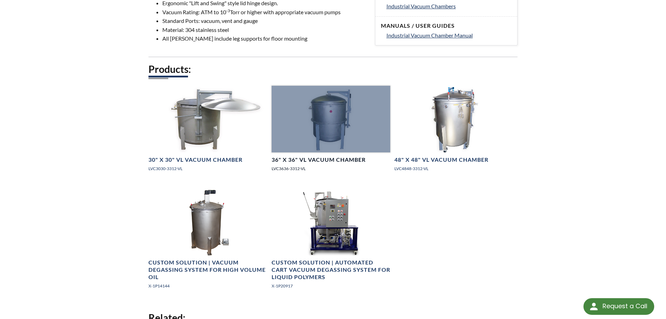  I want to click on p: LVC4848-3312-VL, so click(454, 168).